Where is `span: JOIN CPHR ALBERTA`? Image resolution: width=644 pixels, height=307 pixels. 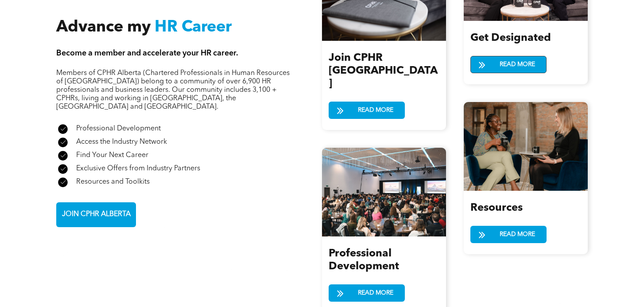
span: JOIN CPHR ALBERTA is located at coordinates (96, 214).